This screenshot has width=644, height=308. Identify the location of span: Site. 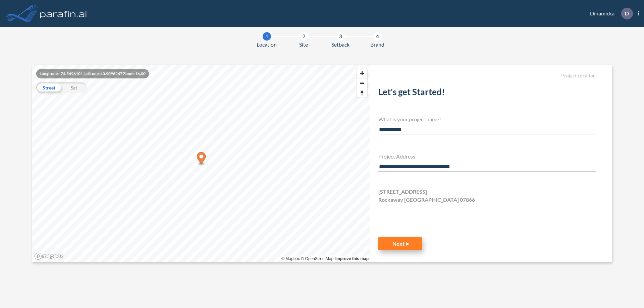
(303, 45).